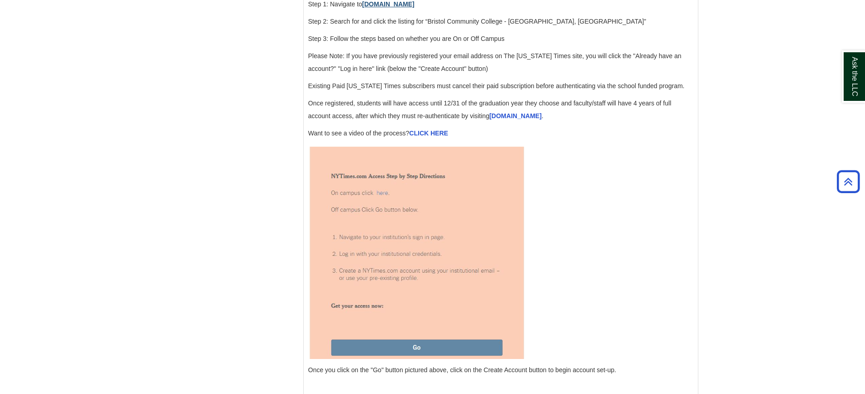 This screenshot has height=394, width=865. Describe the element at coordinates (462, 370) in the screenshot. I see `span: Once you click on the "Go" button pictured above, click on the Create Account button to begin acc...` at that location.